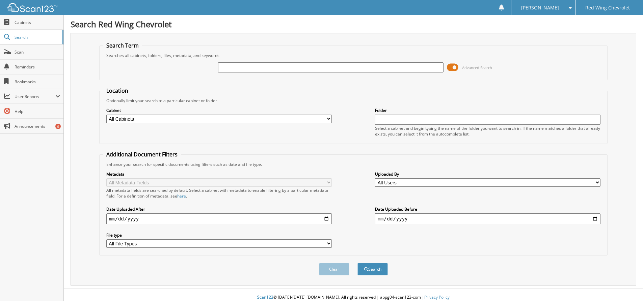 This screenshot has width=643, height=301. Describe the element at coordinates (353, 24) in the screenshot. I see `h1: Search Red Wing Chevrolet` at that location.